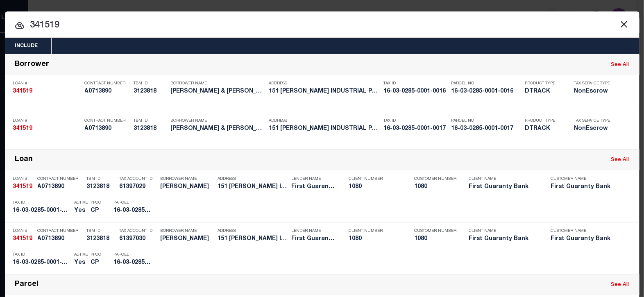 This screenshot has width=644, height=297. What do you see at coordinates (138, 187) in the screenshot?
I see `h5: 61397029` at bounding box center [138, 187].